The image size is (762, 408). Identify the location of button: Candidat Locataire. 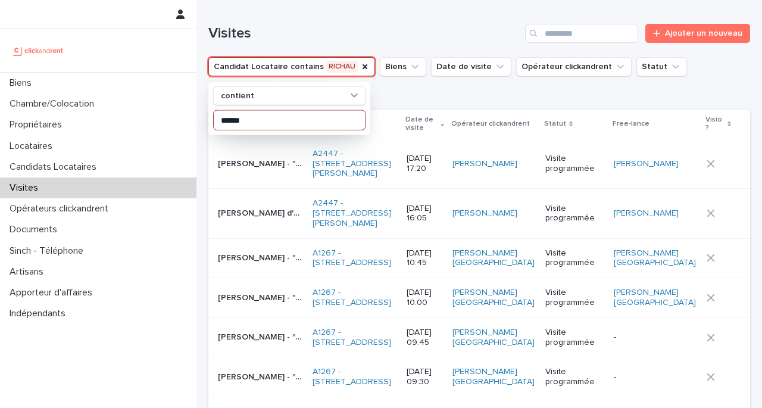
(292, 67).